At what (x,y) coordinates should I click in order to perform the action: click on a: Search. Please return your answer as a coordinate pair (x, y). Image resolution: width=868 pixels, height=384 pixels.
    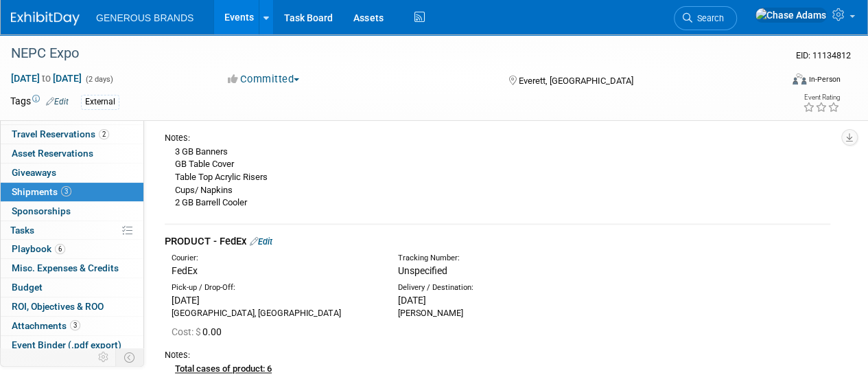
    Looking at the image, I should click on (705, 18).